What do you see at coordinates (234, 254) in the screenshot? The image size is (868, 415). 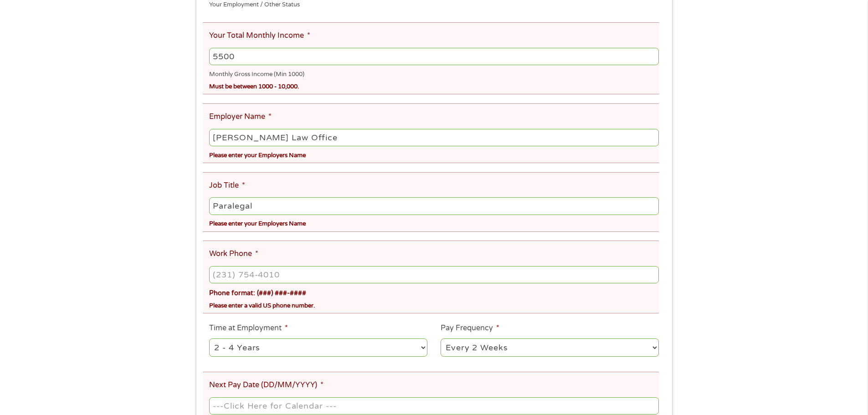 I see `label: Work Phone` at bounding box center [234, 254].